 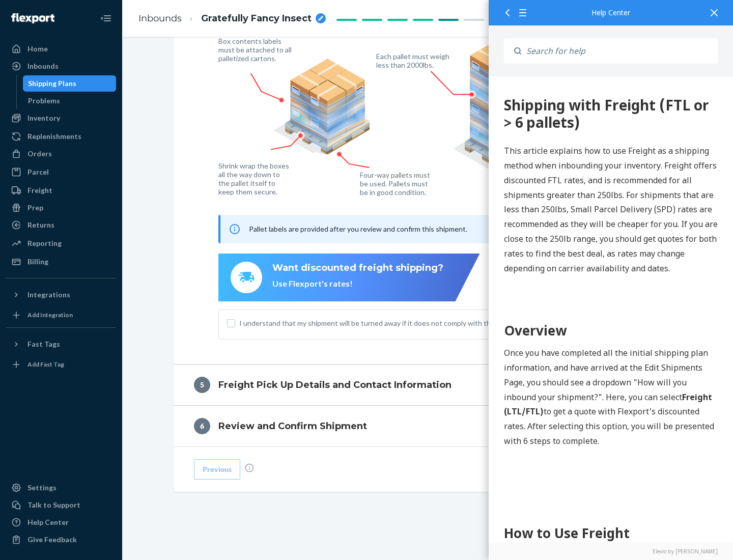 What do you see at coordinates (55, 136) in the screenshot?
I see `div: Replenishments` at bounding box center [55, 136].